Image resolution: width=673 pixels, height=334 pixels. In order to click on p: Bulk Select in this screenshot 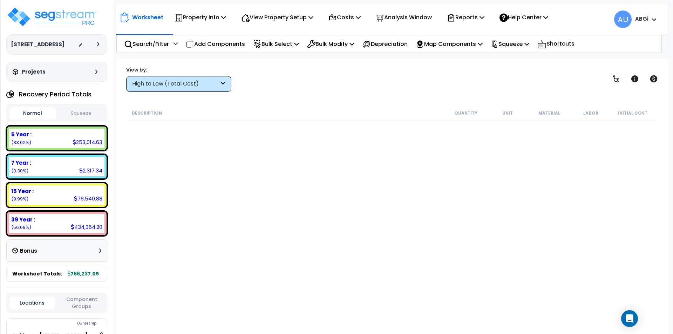, I will do `click(276, 44)`.